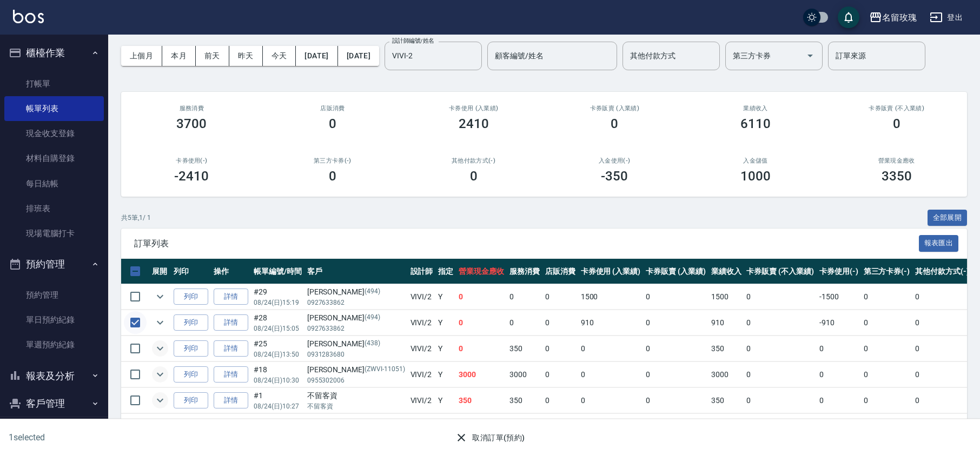  Describe the element at coordinates (191, 177) in the screenshot. I see `h3: -2410` at that location.